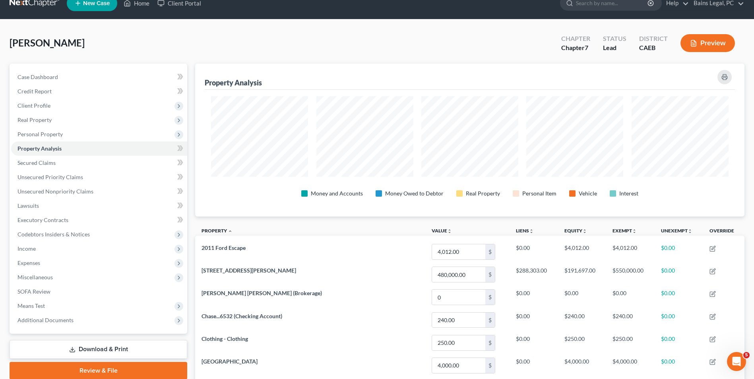  Describe the element at coordinates (230, 231) in the screenshot. I see `i: expand_less` at that location.